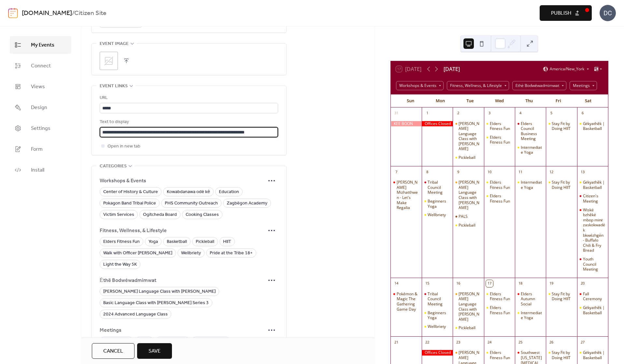  What do you see at coordinates (114, 44) in the screenshot?
I see `span: Event image` at bounding box center [114, 44].